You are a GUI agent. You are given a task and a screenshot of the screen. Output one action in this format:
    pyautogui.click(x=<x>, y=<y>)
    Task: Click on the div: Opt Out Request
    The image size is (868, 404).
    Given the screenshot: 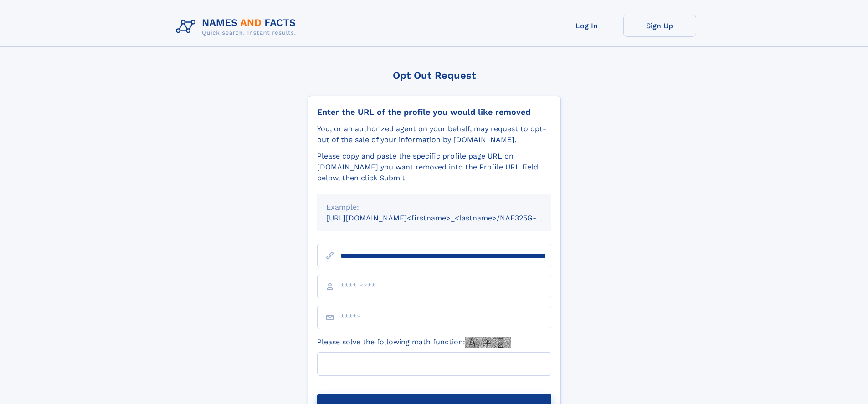 What is the action you would take?
    pyautogui.click(x=434, y=75)
    